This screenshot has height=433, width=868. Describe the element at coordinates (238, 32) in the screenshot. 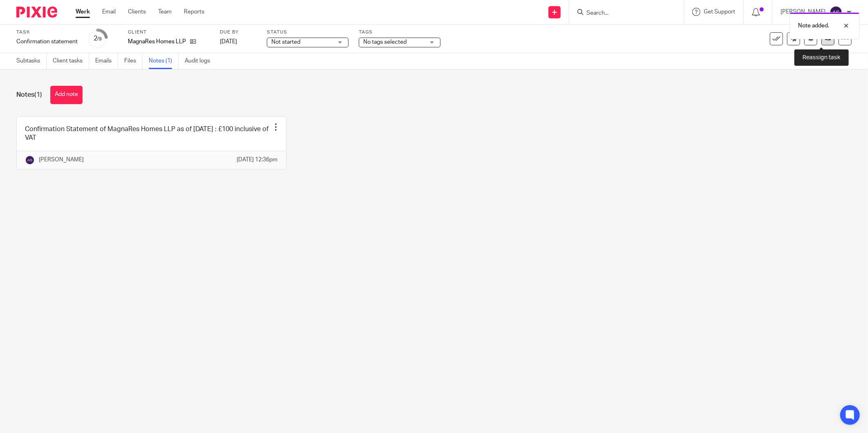

I see `label: Due by` at that location.